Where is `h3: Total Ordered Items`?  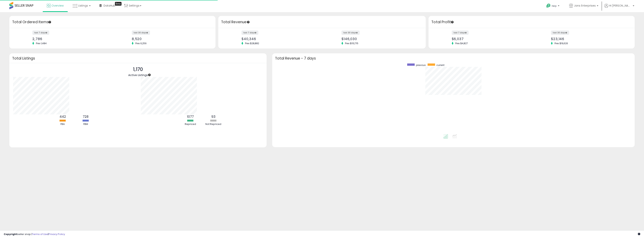 h3: Total Ordered Items is located at coordinates (113, 22).